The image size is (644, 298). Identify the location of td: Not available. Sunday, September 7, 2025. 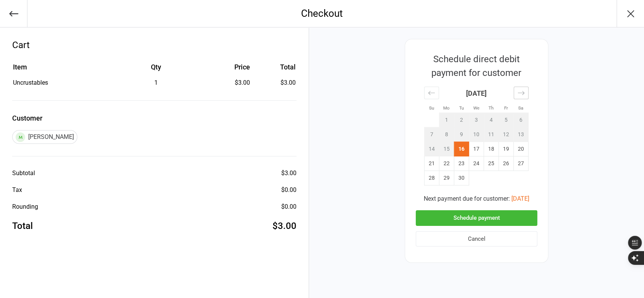
(432, 135).